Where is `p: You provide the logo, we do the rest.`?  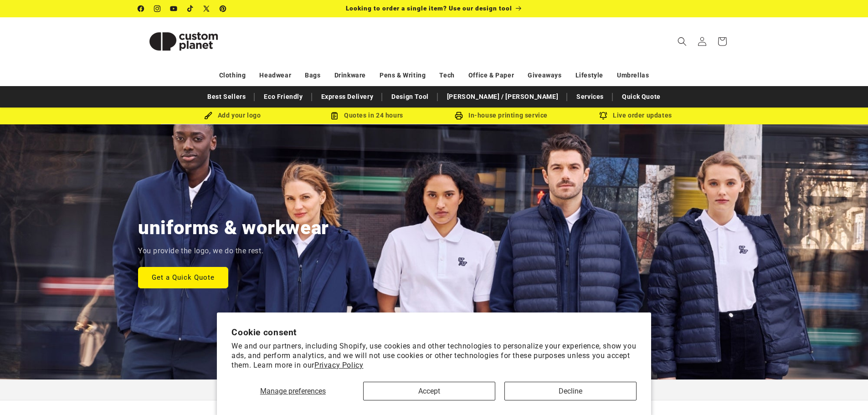
p: You provide the logo, we do the rest. is located at coordinates (201, 252).